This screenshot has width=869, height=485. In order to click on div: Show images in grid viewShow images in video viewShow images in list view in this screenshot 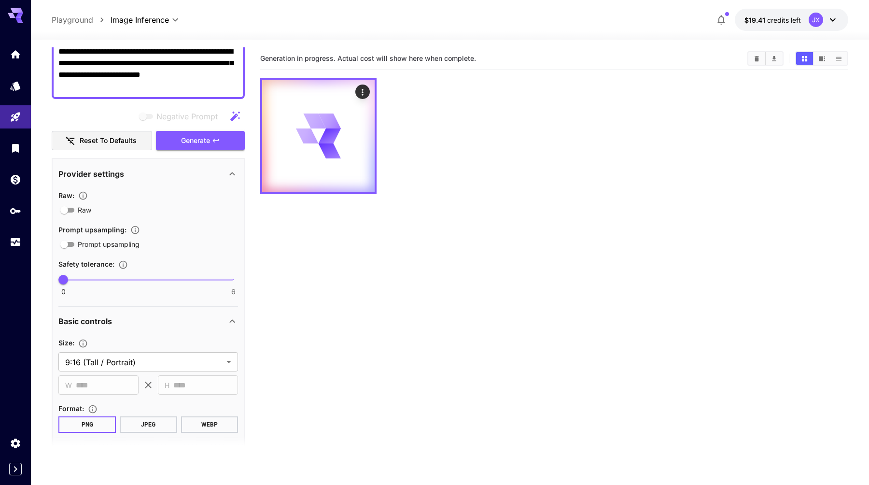, I will do `click(822, 58)`.